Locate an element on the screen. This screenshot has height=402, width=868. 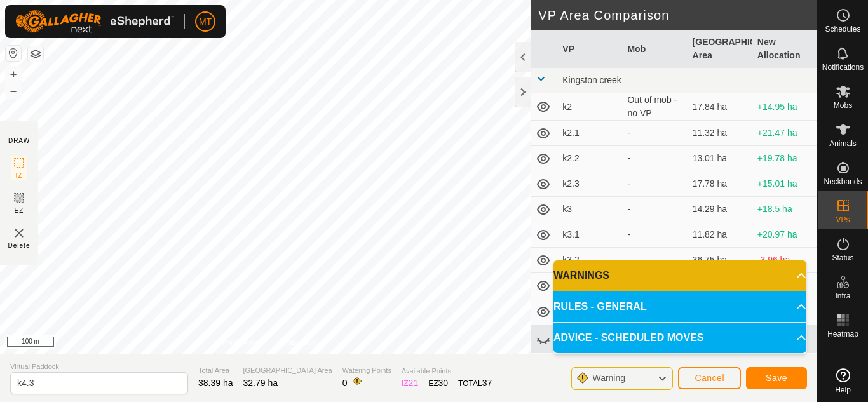
a: Contact Us is located at coordinates (296, 343).